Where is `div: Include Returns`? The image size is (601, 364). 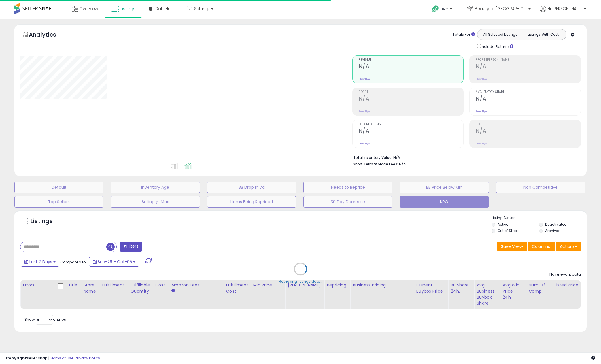 div: Include Returns is located at coordinates (497, 46).